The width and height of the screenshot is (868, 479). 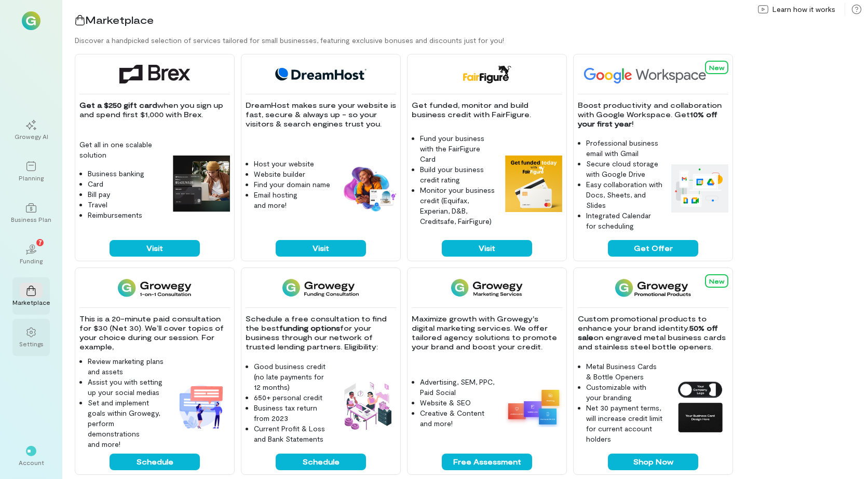 I want to click on li: Review marketing plans and assets, so click(x=126, y=367).